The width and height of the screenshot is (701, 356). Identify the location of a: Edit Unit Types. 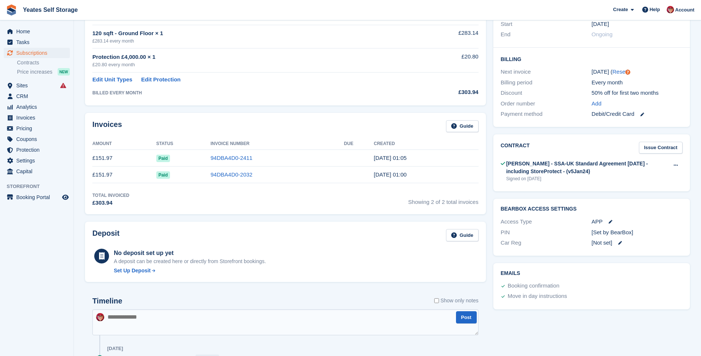
(112, 79).